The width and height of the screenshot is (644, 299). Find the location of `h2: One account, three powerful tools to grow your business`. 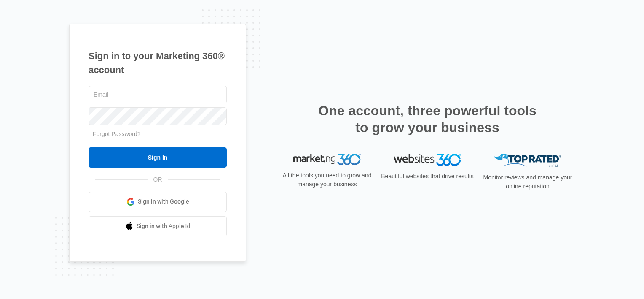

h2: One account, three powerful tools to grow your business is located at coordinates (428, 119).